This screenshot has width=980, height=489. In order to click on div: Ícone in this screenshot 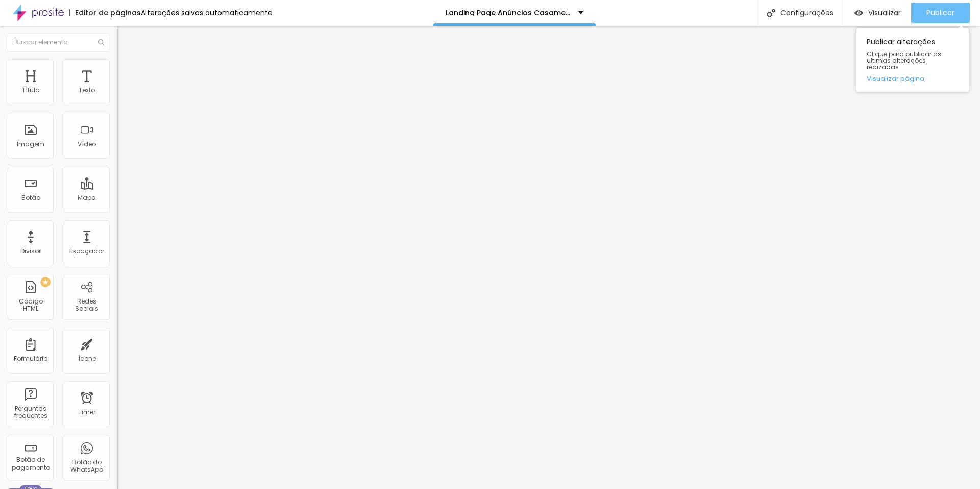, I will do `click(87, 359)`.